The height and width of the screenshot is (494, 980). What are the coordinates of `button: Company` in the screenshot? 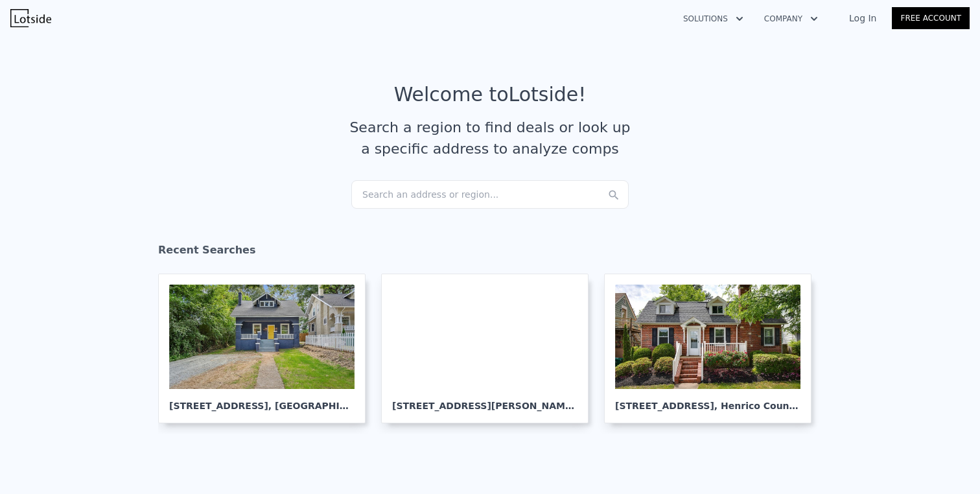 It's located at (791, 19).